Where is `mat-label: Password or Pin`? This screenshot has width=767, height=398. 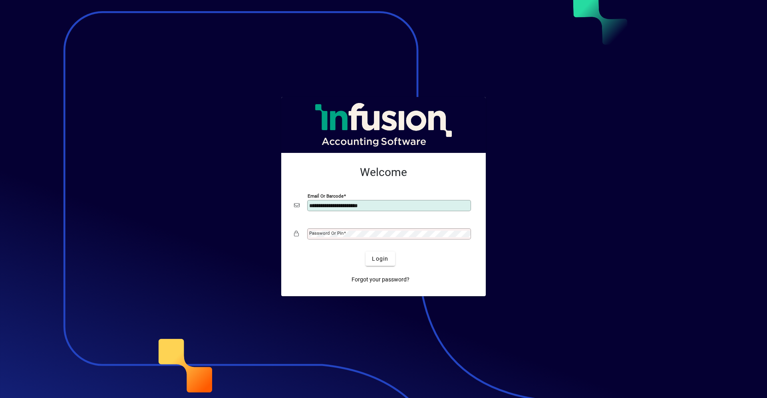 mat-label: Password or Pin is located at coordinates (326, 233).